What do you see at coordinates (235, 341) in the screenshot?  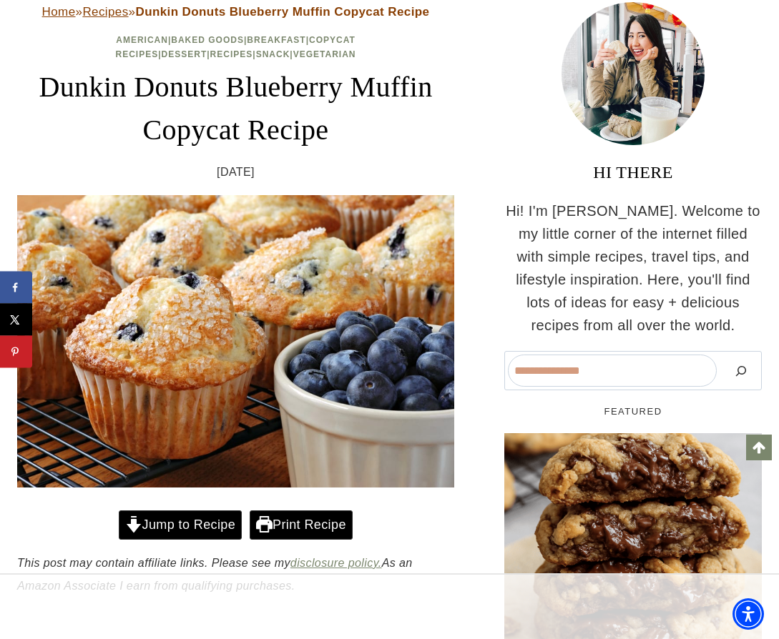 I see `img: dunkin donuts blueberry muffins recipe` at bounding box center [235, 341].